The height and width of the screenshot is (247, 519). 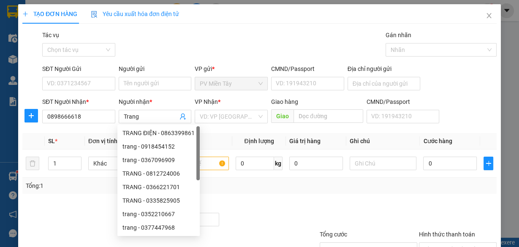 What do you see at coordinates (78, 58) in the screenshot?
I see `span: DĐ:` at bounding box center [78, 58].